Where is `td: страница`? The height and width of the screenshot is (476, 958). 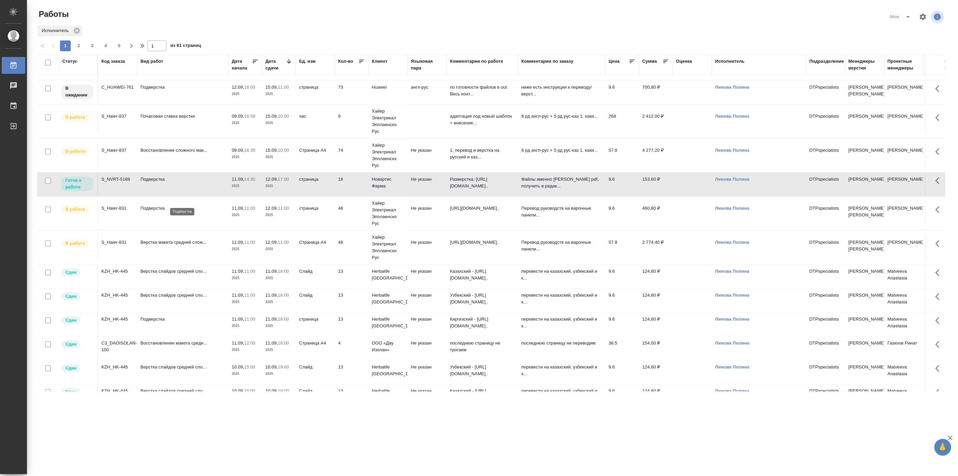 td: страница is located at coordinates (315, 92).